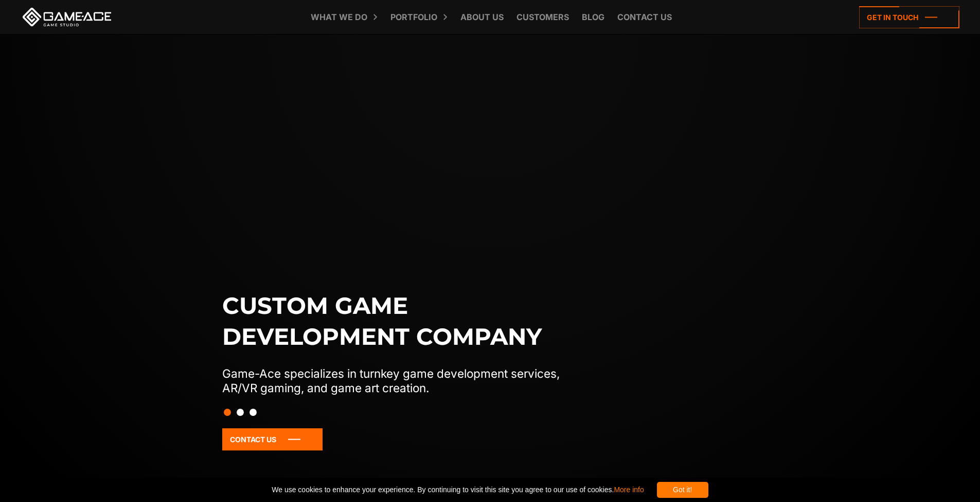 The image size is (980, 502). What do you see at coordinates (909, 17) in the screenshot?
I see `a: Get in touch` at bounding box center [909, 17].